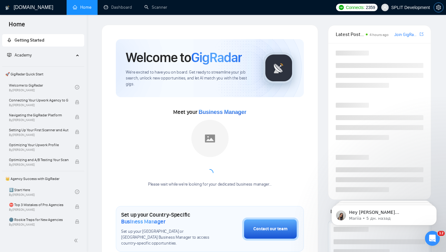  Describe the element at coordinates (350, 34) in the screenshot. I see `span: Latest Posts from the GigRadar Community` at that location.